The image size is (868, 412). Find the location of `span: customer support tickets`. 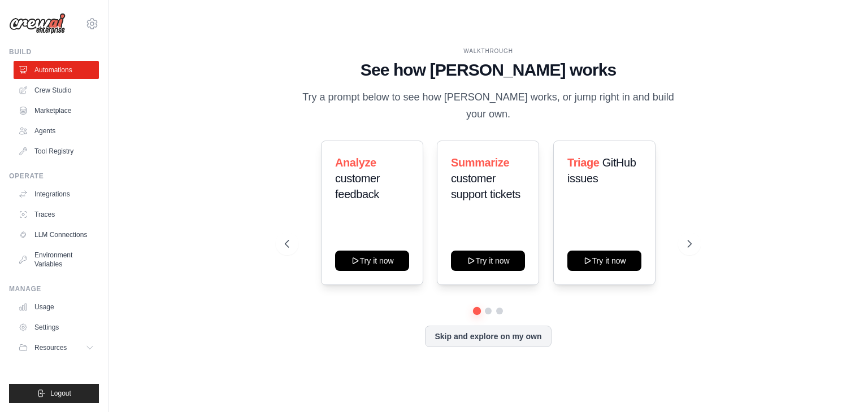

span: customer support tickets is located at coordinates (485, 187).